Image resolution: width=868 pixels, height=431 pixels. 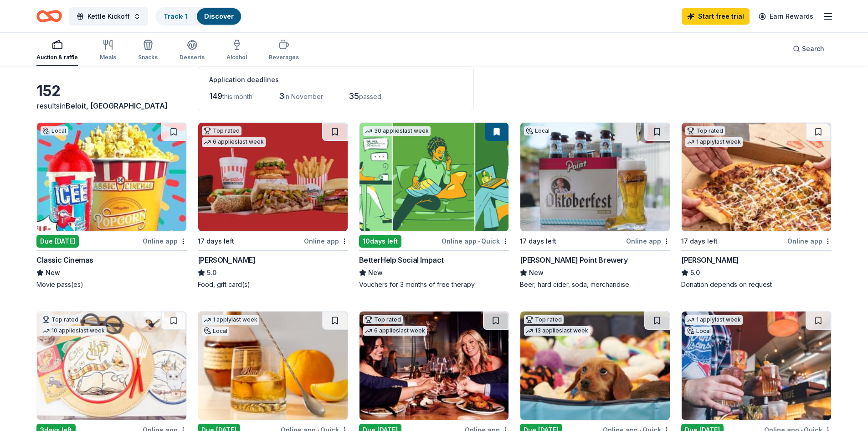 What do you see at coordinates (73, 330) in the screenshot?
I see `div: 10 applies last week` at bounding box center [73, 330].